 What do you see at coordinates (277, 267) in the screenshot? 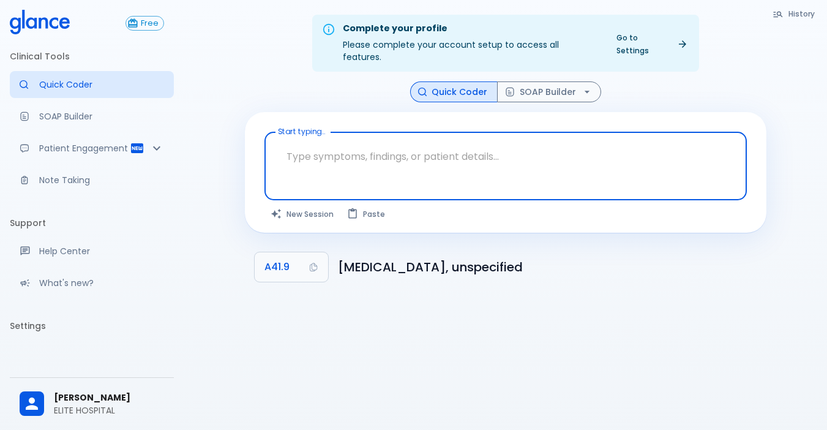
I see `span: A41.9` at bounding box center [277, 267].